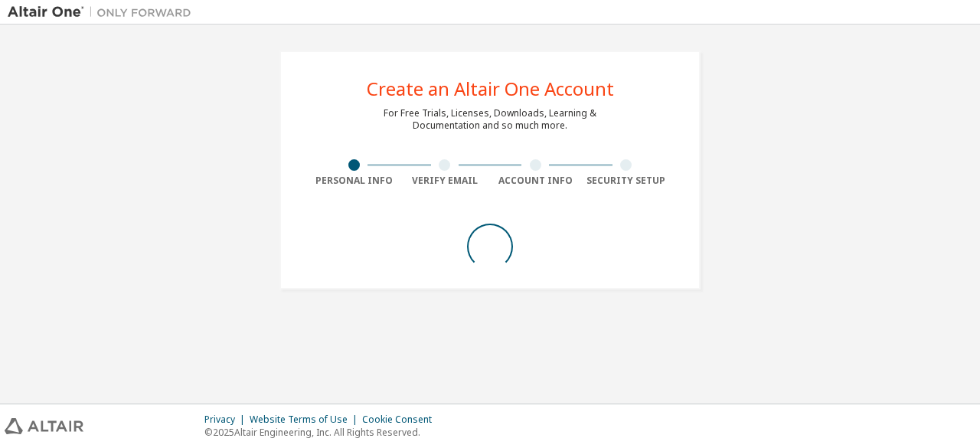 This screenshot has width=980, height=448. Describe the element at coordinates (535, 181) in the screenshot. I see `div: Account Info` at that location.